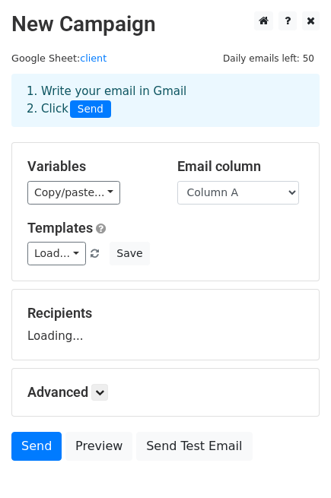 The height and width of the screenshot is (498, 331). I want to click on a: Daily emails left: 50, so click(268, 58).